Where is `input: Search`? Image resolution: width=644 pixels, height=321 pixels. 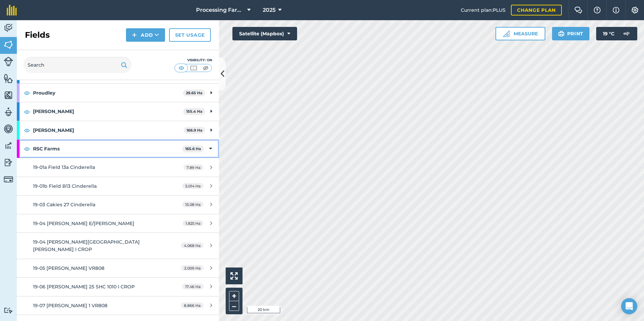
input: Search is located at coordinates (77, 65).